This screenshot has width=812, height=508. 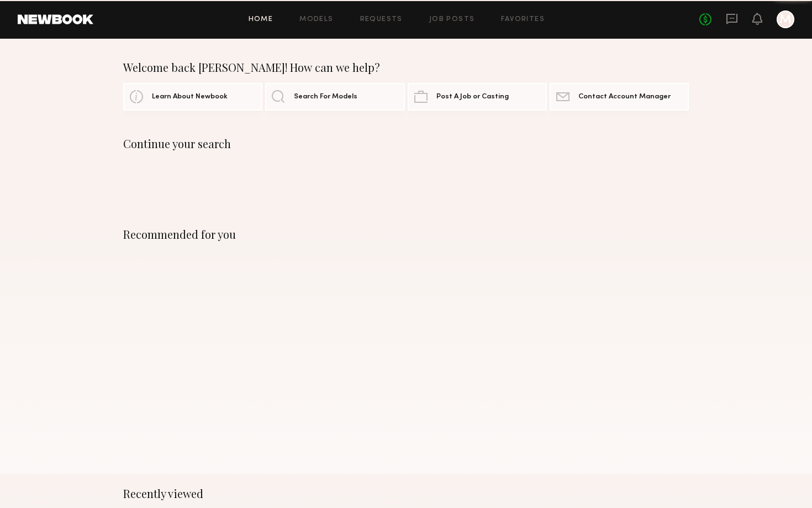 I want to click on a: Models, so click(x=316, y=19).